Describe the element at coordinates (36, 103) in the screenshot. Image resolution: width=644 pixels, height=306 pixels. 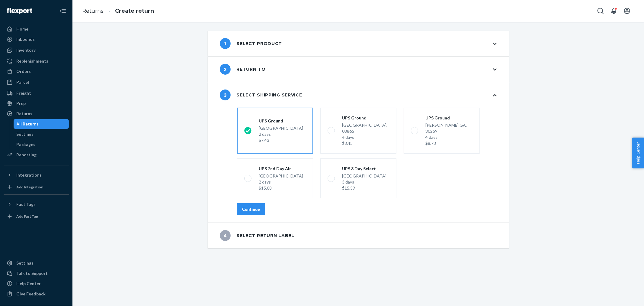
I see `a: Prep` at that location.